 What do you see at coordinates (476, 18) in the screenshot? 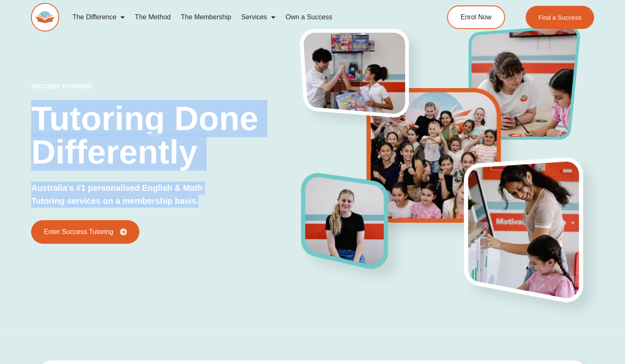
I see `a: Enrol Now` at bounding box center [476, 18].